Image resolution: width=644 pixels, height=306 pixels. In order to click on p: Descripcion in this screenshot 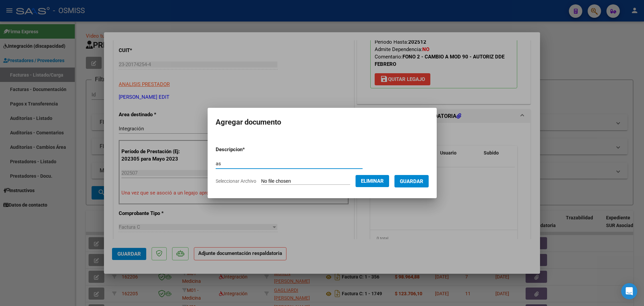, I will do `click(248, 150)`.